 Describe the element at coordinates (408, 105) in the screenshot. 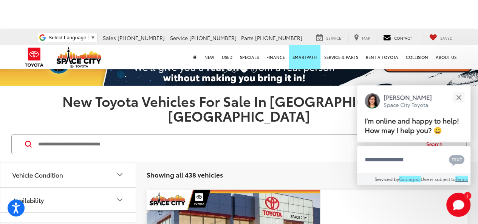

I see `p: Space City Toyota` at that location.